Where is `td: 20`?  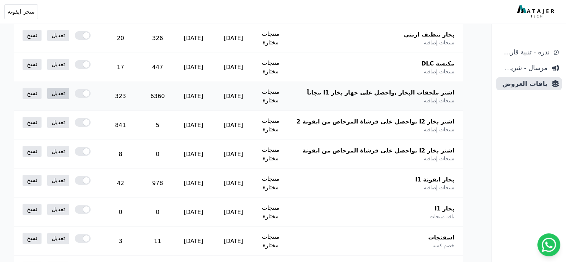 td: 20 is located at coordinates (120, 38).